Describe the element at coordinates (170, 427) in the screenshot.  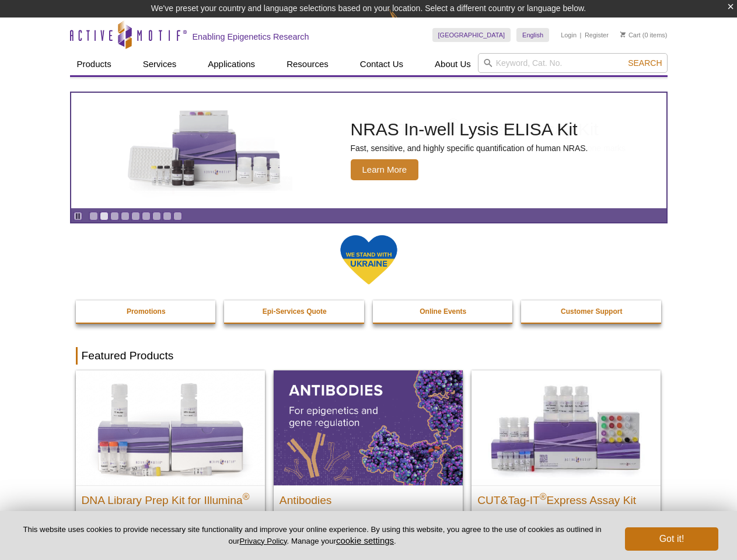
I see `img: DNA Library Prep Kit for Illumina` at that location.